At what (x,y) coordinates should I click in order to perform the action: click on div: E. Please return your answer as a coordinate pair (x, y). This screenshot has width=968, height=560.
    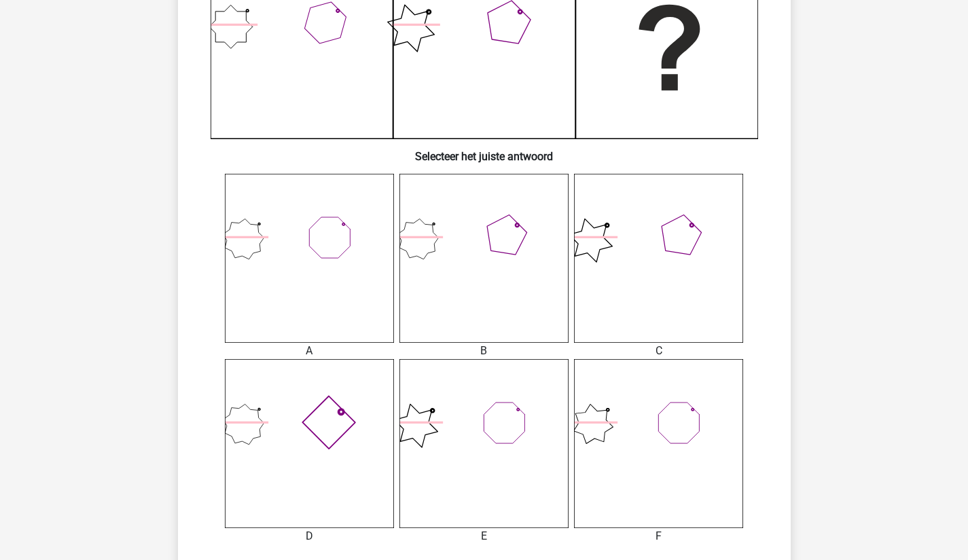
    Looking at the image, I should click on (483, 536).